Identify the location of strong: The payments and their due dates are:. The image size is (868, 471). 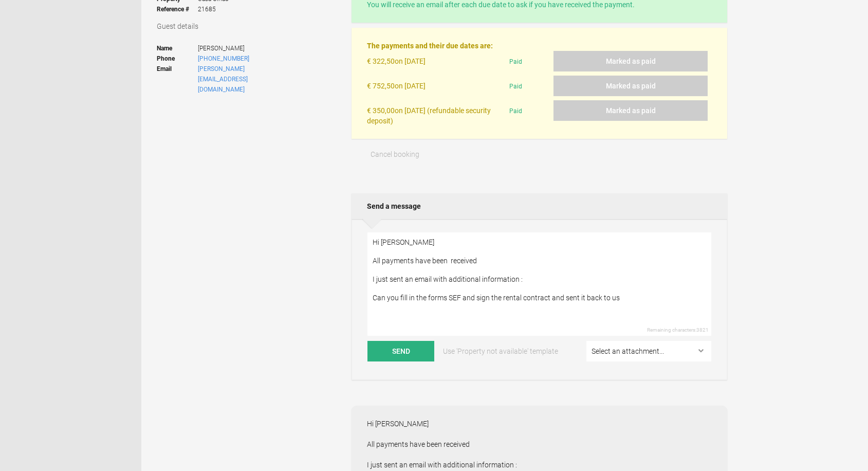
(429, 45).